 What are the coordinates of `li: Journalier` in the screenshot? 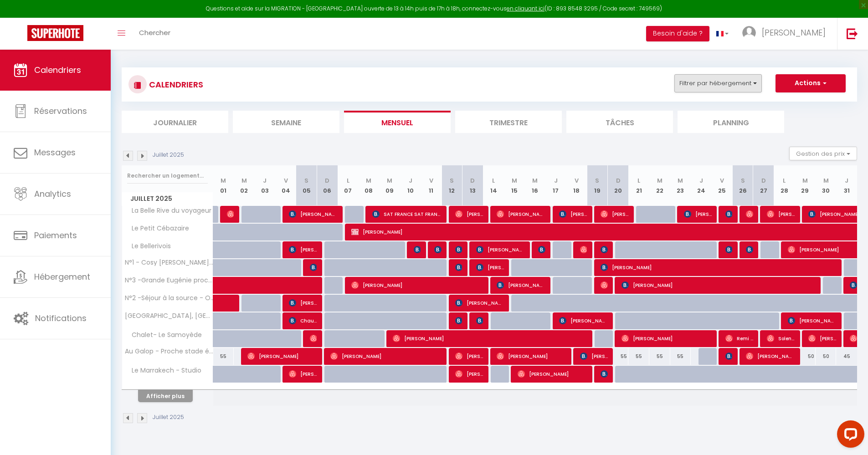 It's located at (175, 121).